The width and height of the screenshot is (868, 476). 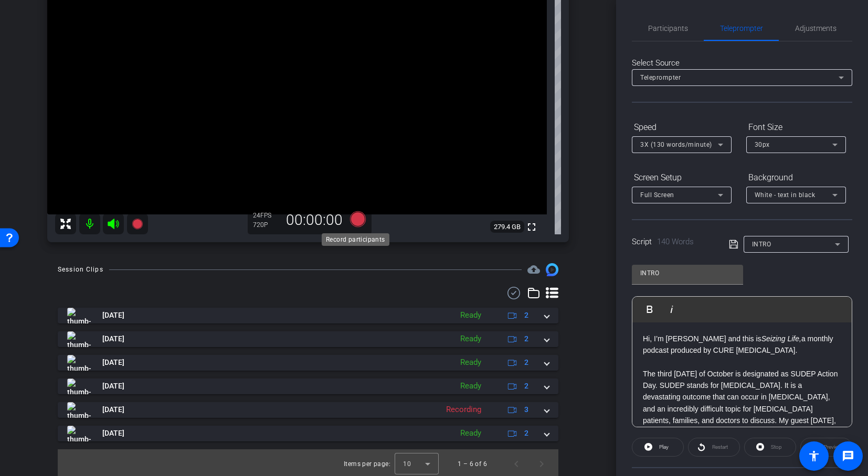 What do you see at coordinates (664, 446) in the screenshot?
I see `span: Play` at bounding box center [664, 446].